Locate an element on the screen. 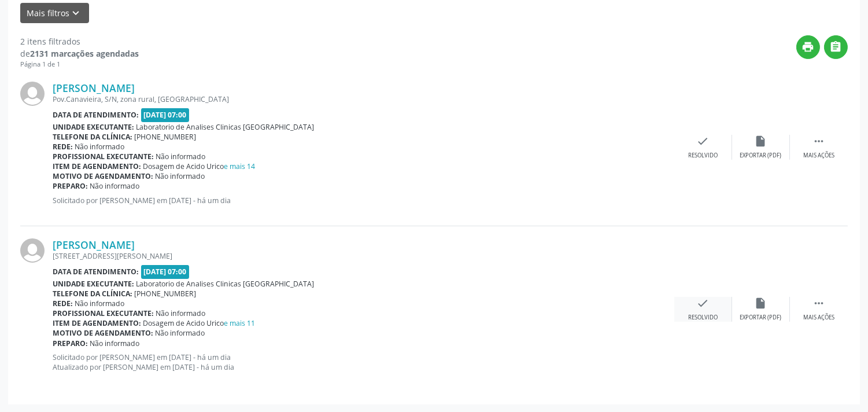 The width and height of the screenshot is (868, 412). button: Mais filtroskeyboard_arrow_down is located at coordinates (55, 13).